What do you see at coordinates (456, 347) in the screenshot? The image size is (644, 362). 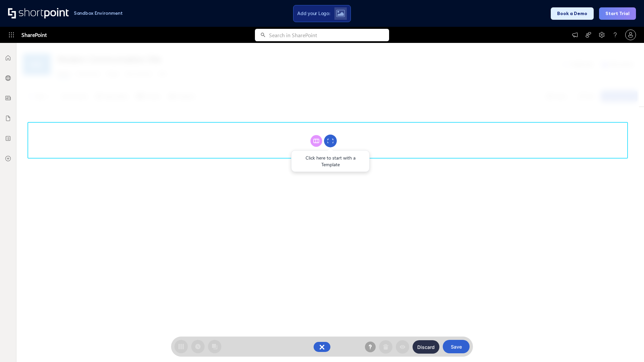 I see `button: Save` at bounding box center [456, 347].